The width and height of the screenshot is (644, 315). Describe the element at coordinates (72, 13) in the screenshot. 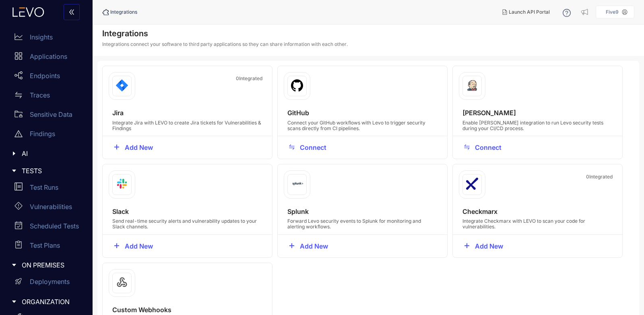

I see `span: double-left` at that location.